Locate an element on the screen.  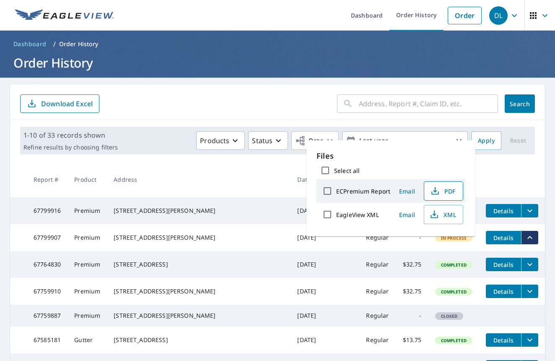
button: detailsBtn-67764830 is located at coordinates (504, 264).